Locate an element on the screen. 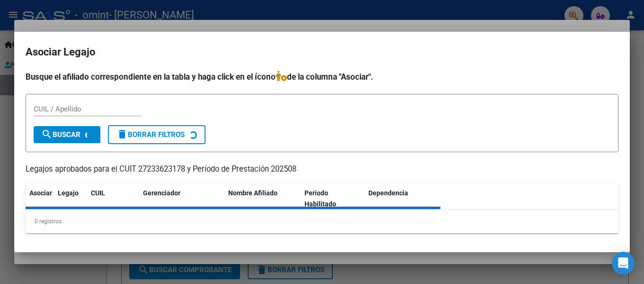 This screenshot has width=644, height=284. mat-icon: search is located at coordinates (47, 134).